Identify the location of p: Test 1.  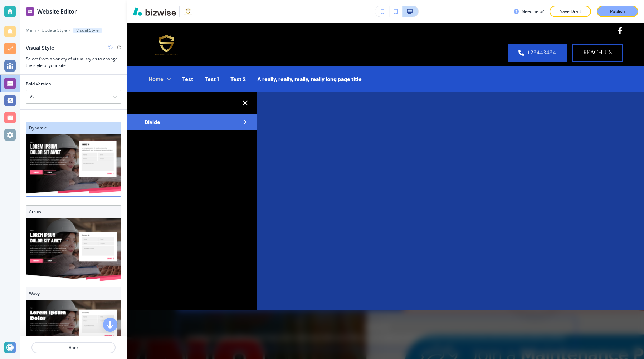
(212, 79).